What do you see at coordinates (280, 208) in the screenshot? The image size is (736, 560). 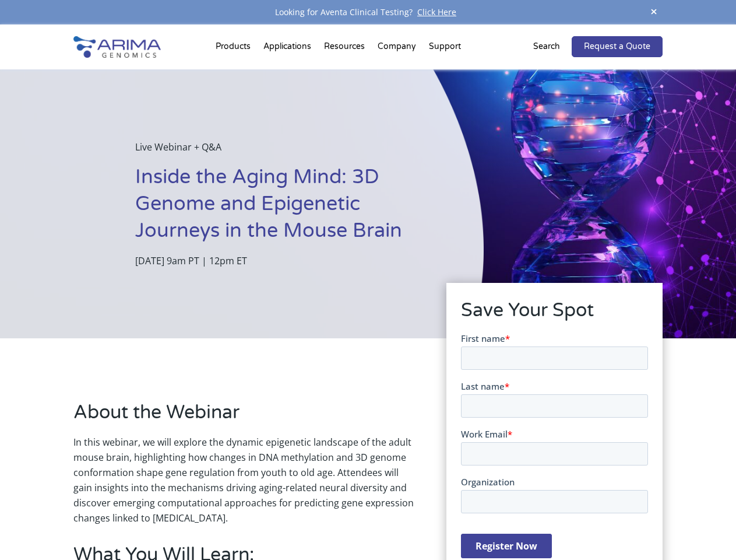 I see `h1: Inside the Aging Mind: 3D Genome and Epigenetic Journeys in the Mouse Brain` at bounding box center [280, 208].